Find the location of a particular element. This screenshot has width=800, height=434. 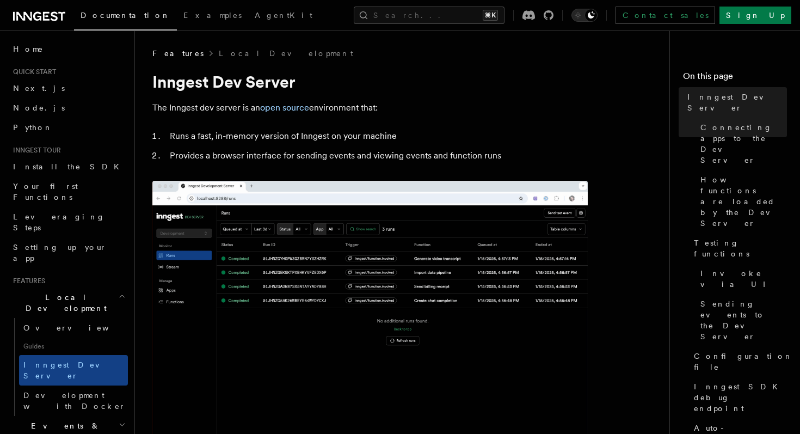

button: Search...⌘K is located at coordinates (429, 15).